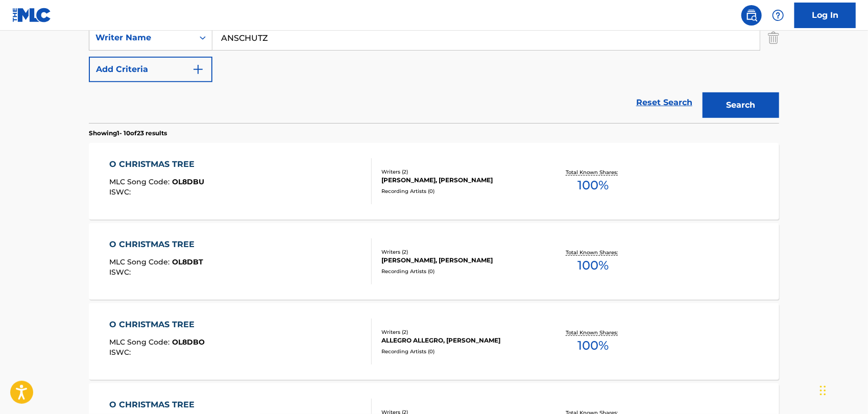 The image size is (868, 414). Describe the element at coordinates (751, 16) in the screenshot. I see `a: Public Search` at that location.